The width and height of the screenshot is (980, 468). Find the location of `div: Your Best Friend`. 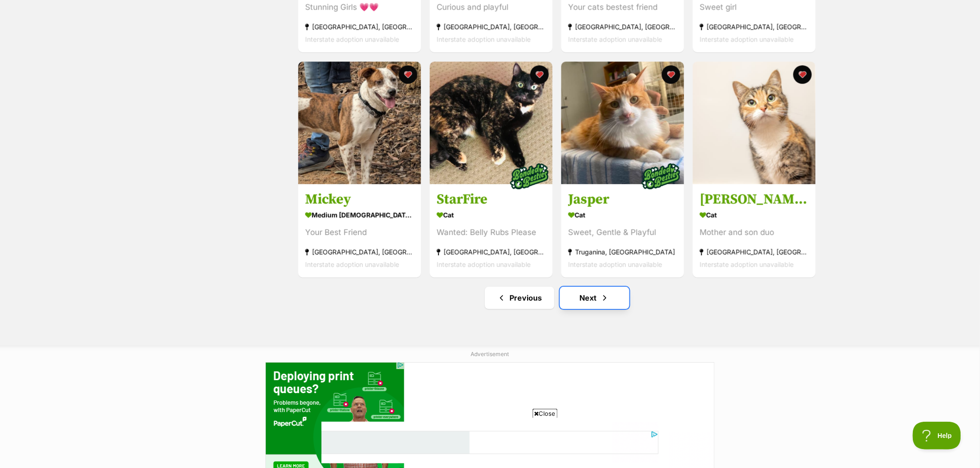

div: Your Best Friend is located at coordinates (359, 232).